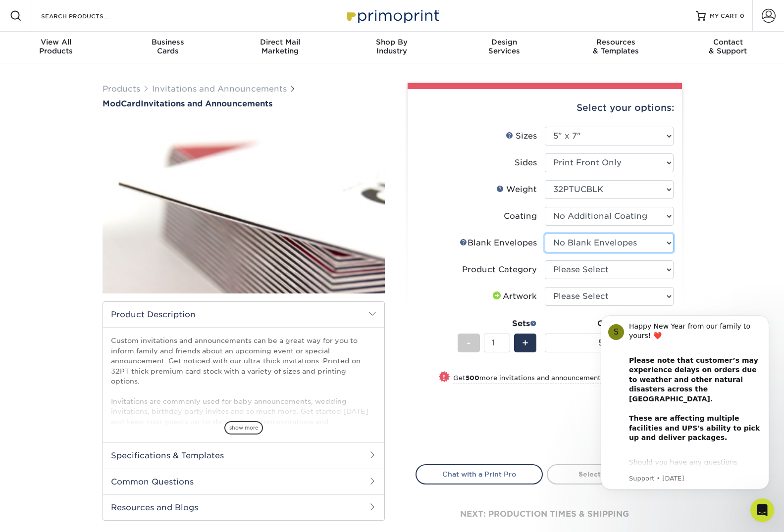 Image resolution: width=784 pixels, height=532 pixels. What do you see at coordinates (168, 48) in the screenshot?
I see `a: BusinessCards` at bounding box center [168, 48].